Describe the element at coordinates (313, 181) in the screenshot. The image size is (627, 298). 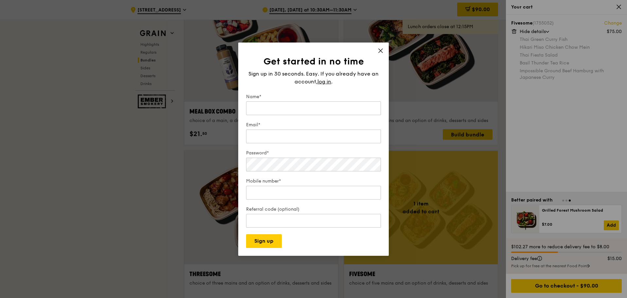
I see `label: Mobile number*` at that location.